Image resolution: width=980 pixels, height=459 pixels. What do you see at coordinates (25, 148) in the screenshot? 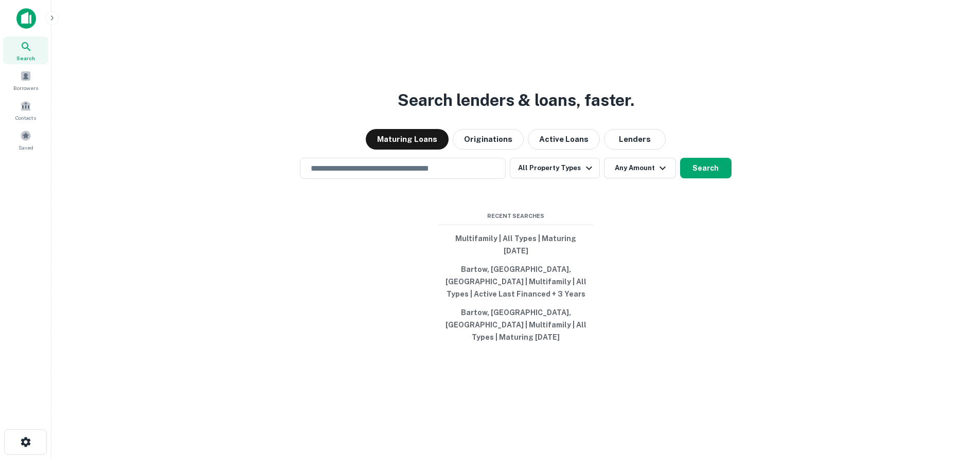
I see `span: Saved` at bounding box center [25, 148].